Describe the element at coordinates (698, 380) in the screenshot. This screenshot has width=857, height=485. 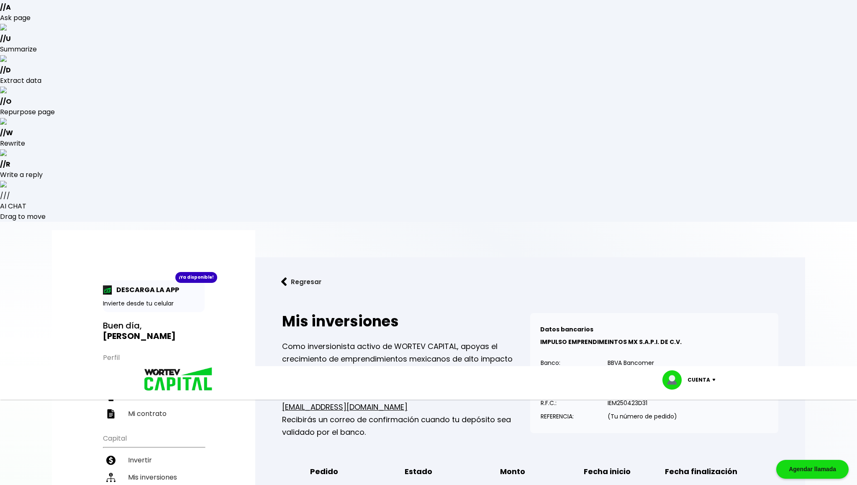
I see `p: Cuenta` at that location.